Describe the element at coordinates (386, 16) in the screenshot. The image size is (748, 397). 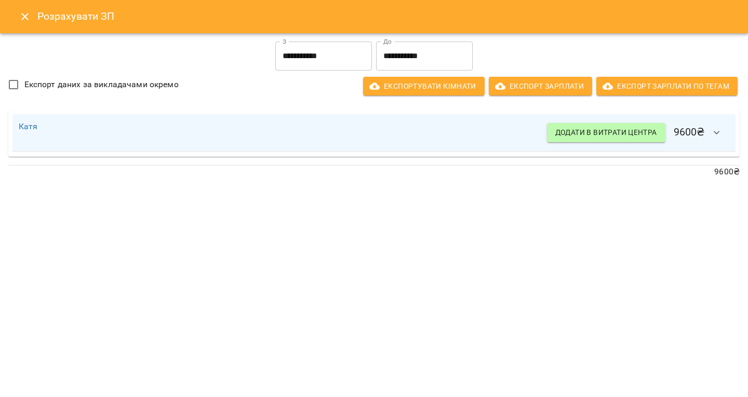
I see `h6: Розрахувати ЗП` at that location.